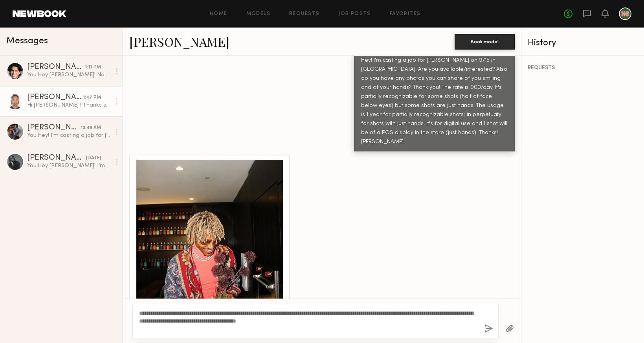 The height and width of the screenshot is (343, 644). What do you see at coordinates (583, 43) in the screenshot?
I see `div: History` at bounding box center [583, 43].